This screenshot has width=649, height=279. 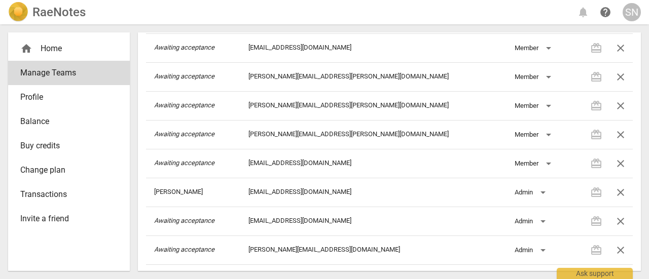 I want to click on span: Profile, so click(x=65, y=97).